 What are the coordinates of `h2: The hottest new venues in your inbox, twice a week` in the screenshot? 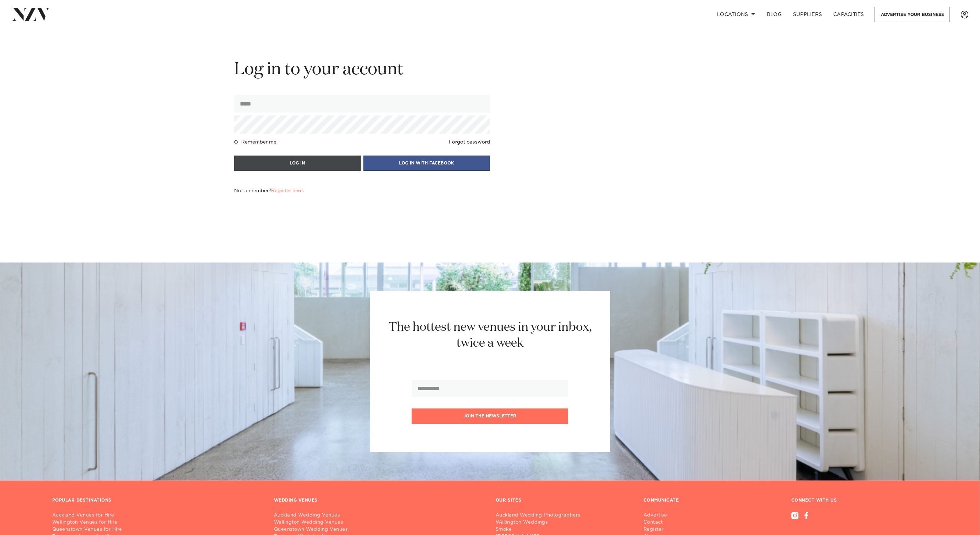 It's located at (490, 336).